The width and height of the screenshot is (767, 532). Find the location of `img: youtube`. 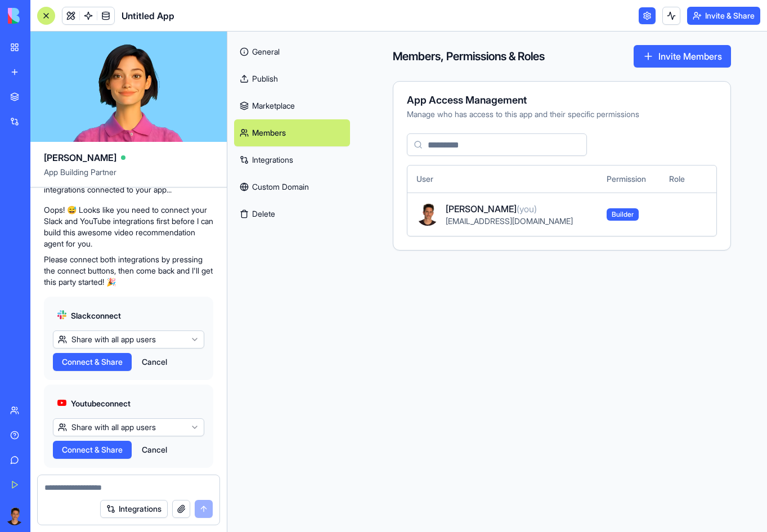

img: youtube is located at coordinates (62, 403).